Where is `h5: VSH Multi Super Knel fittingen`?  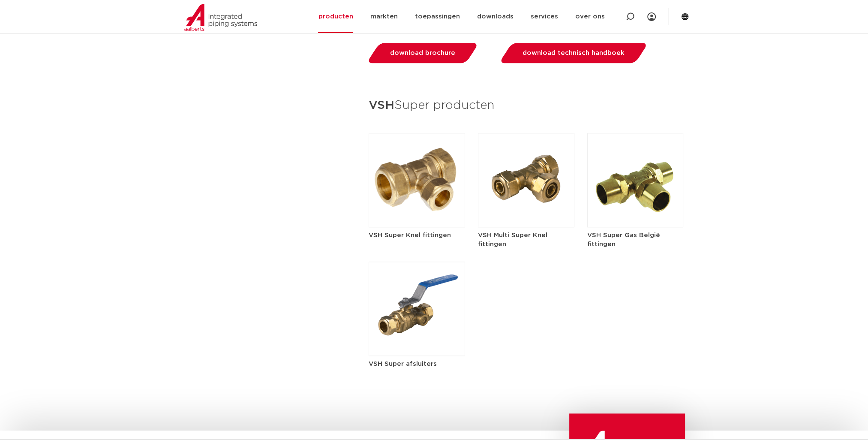 h5: VSH Multi Super Knel fittingen is located at coordinates (526, 240).